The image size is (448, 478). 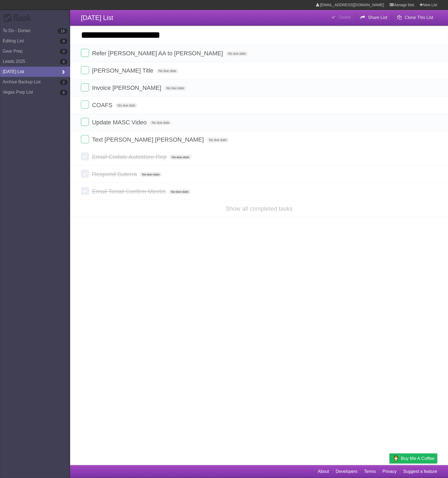 What do you see at coordinates (129, 192) in the screenshot?
I see `span: Email Tonial Confirm Meetin` at bounding box center [129, 192].